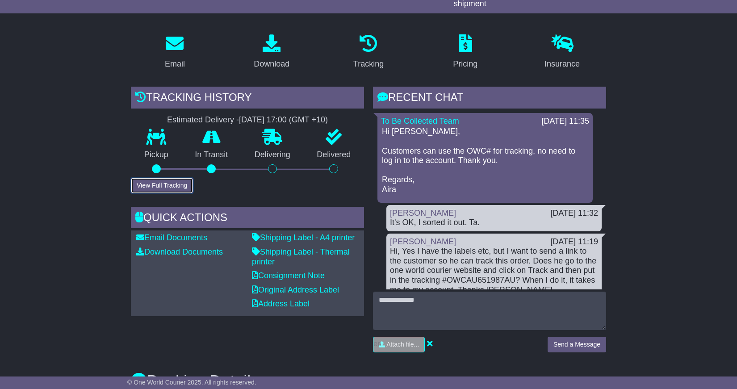  Describe the element at coordinates (162, 185) in the screenshot. I see `button: View Full Tracking` at that location.